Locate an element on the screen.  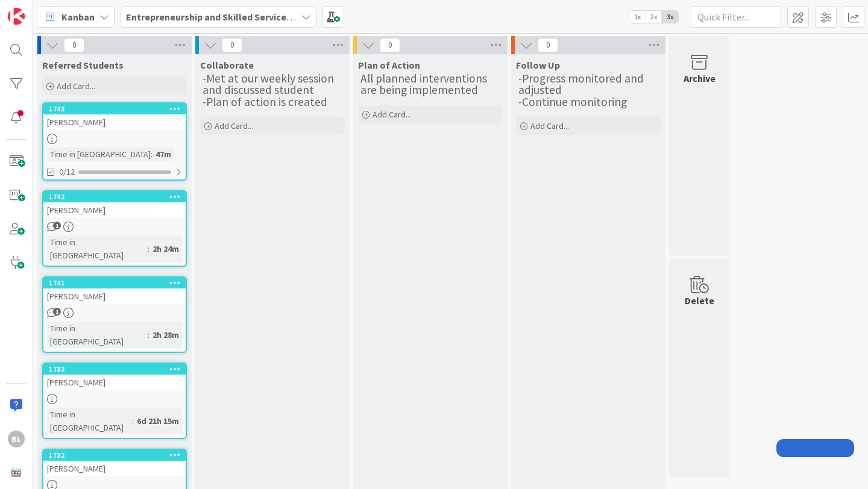
span: 3x is located at coordinates (670, 17).